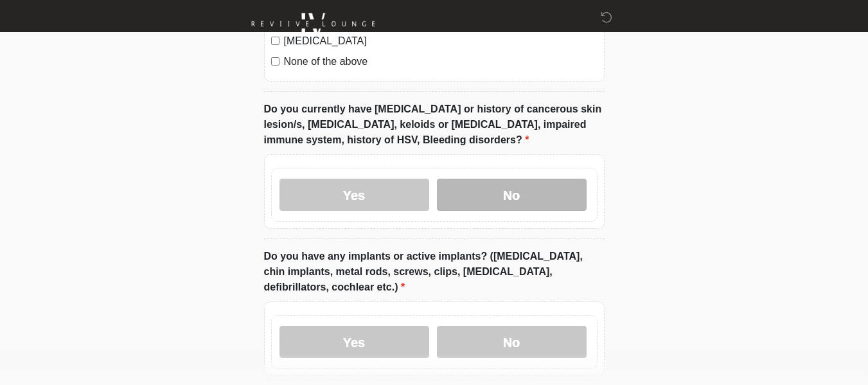 Image resolution: width=868 pixels, height=385 pixels. What do you see at coordinates (313, 24) in the screenshot?
I see `img: Reviive Lounge Logo` at bounding box center [313, 24].